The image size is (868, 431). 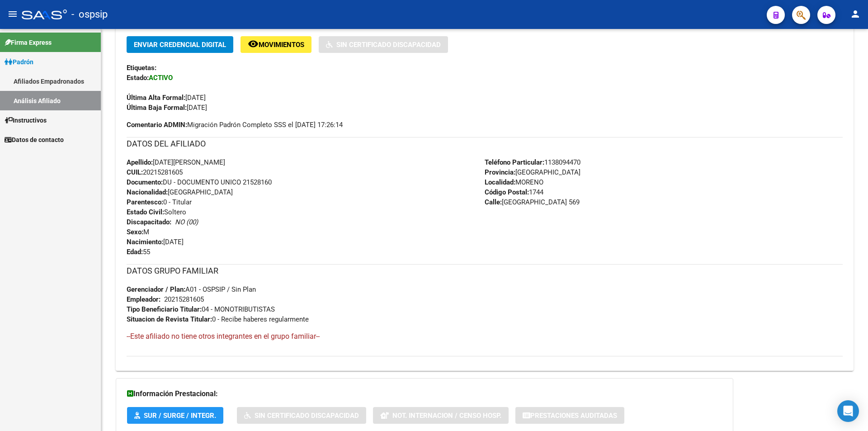 What do you see at coordinates (138, 78) in the screenshot?
I see `strong: Estado:` at bounding box center [138, 78].